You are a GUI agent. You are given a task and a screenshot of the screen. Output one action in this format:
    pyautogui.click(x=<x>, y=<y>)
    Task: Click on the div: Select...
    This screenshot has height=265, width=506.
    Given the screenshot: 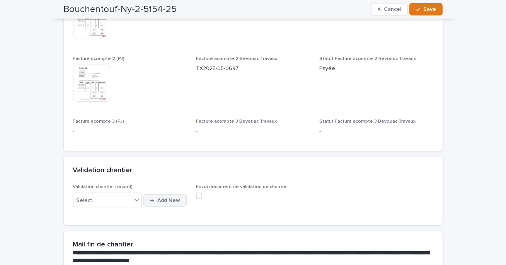 What is the action you would take?
    pyautogui.click(x=86, y=200)
    